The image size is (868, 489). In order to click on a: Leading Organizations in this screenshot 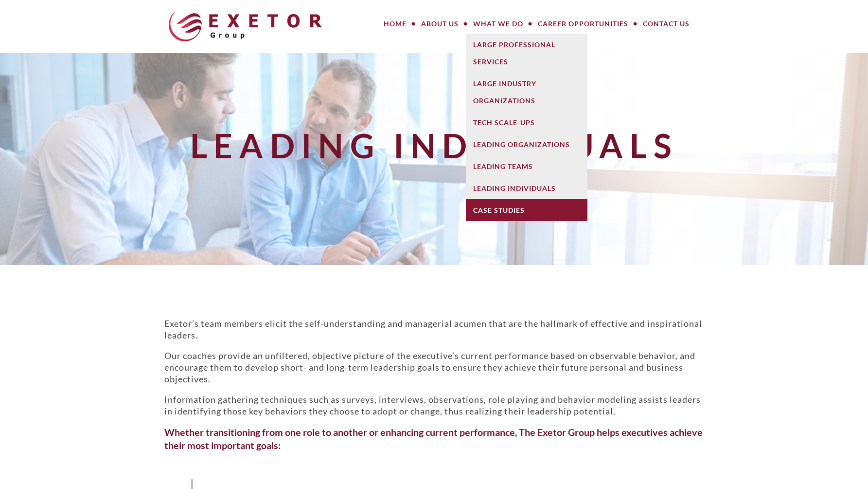, I will do `click(527, 144)`.